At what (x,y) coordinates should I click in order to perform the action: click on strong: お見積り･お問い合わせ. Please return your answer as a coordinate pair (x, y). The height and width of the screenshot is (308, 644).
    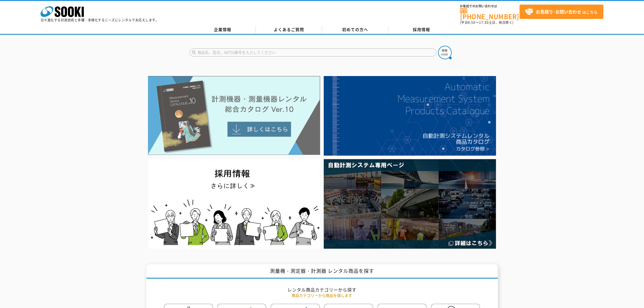
    Looking at the image, I should click on (558, 12).